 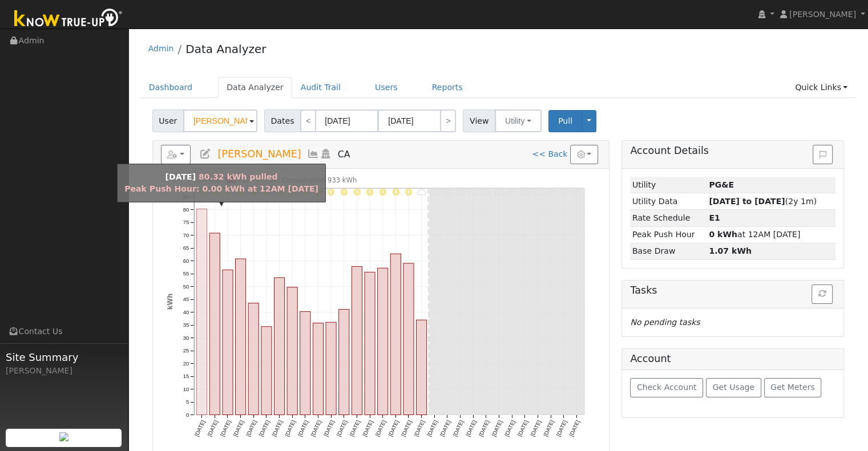 I want to click on text: 65, so click(x=185, y=247).